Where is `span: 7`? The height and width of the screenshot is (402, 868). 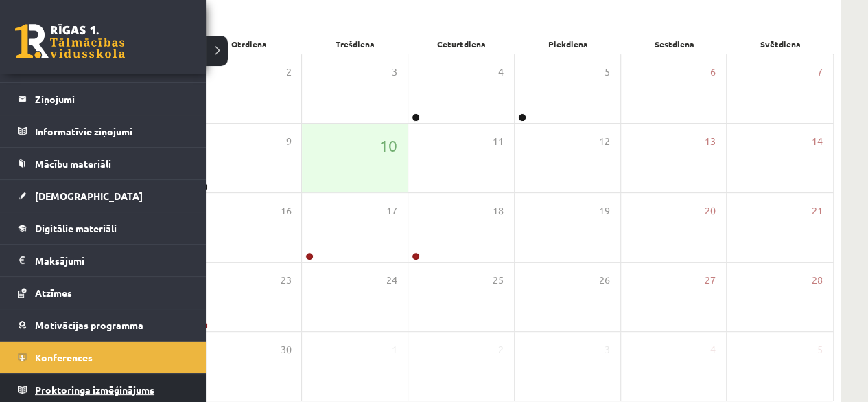
span: 7 is located at coordinates (820, 72).